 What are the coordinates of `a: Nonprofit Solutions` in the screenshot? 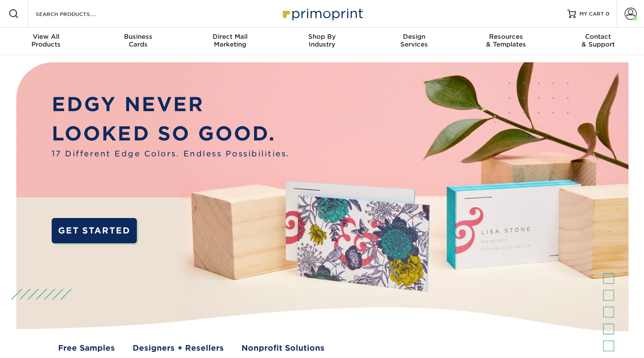 It's located at (283, 348).